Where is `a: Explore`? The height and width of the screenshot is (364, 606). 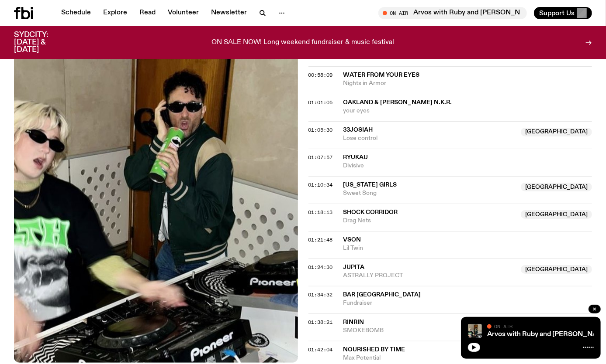 a: Explore is located at coordinates (115, 13).